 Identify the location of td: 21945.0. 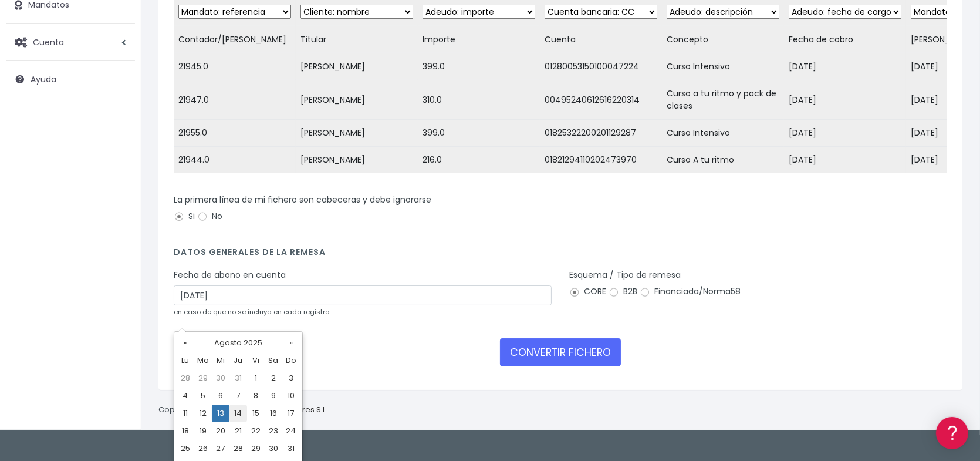
(235, 67).